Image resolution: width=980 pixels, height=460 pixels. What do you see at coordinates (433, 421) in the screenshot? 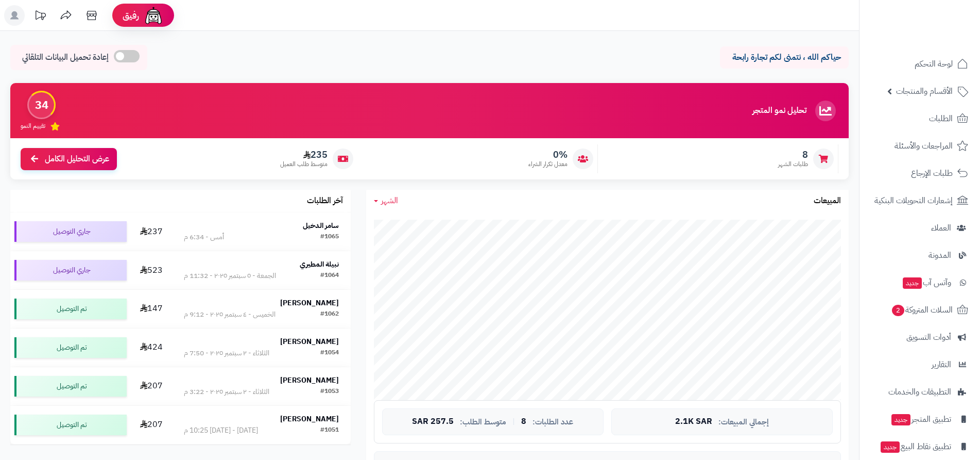
I see `span: 257.5 SAR` at bounding box center [433, 421].